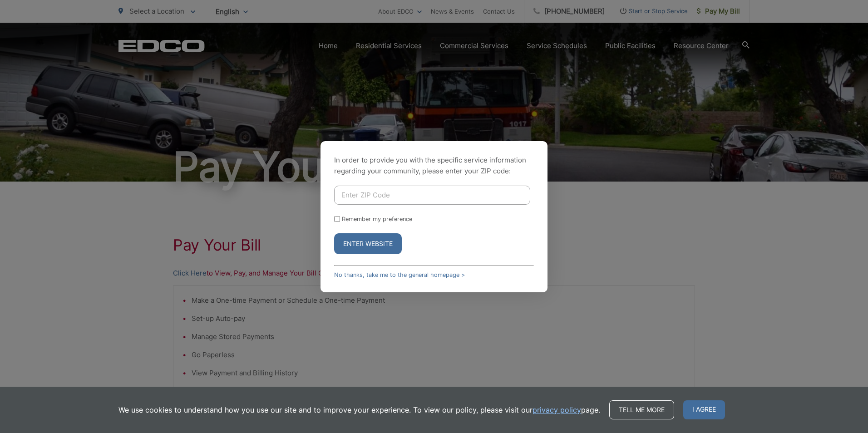 Image resolution: width=868 pixels, height=433 pixels. Describe the element at coordinates (433, 195) in the screenshot. I see `input: Enter ZIP Code` at that location.